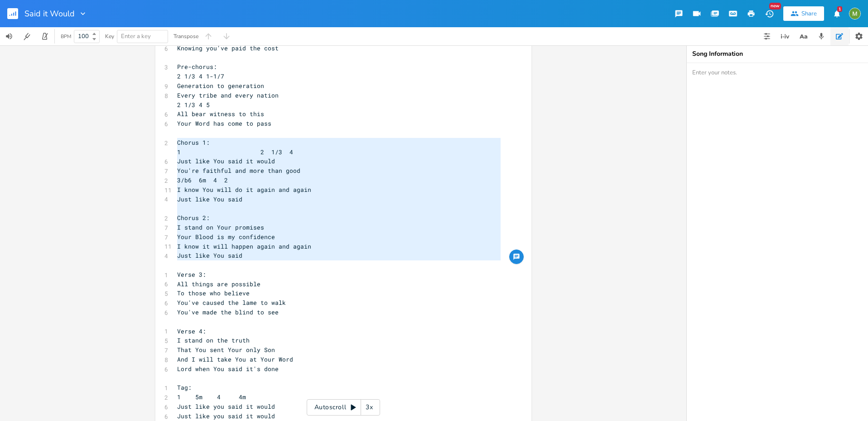 This screenshot has height=421, width=868. I want to click on div: Key, so click(110, 36).